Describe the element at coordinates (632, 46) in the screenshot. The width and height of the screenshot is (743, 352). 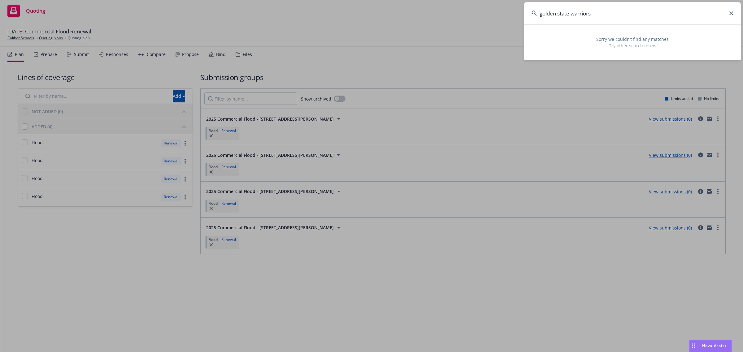
I see `span: Try other search terms` at that location.